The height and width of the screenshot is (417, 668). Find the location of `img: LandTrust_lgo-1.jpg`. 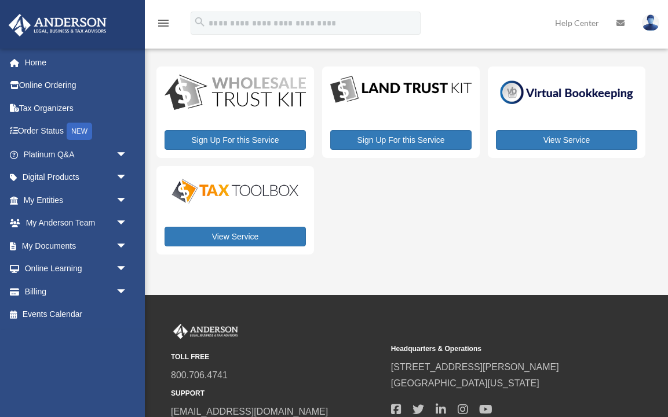

img: LandTrust_lgo-1.jpg is located at coordinates (401, 90).